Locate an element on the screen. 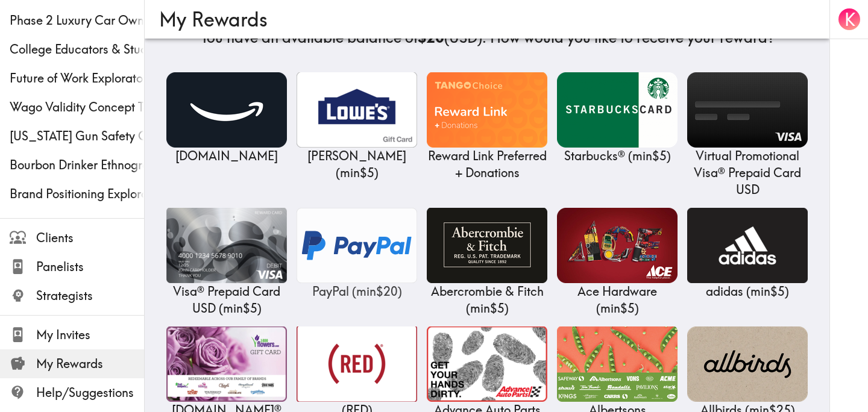  span: My Invites is located at coordinates (90, 335).